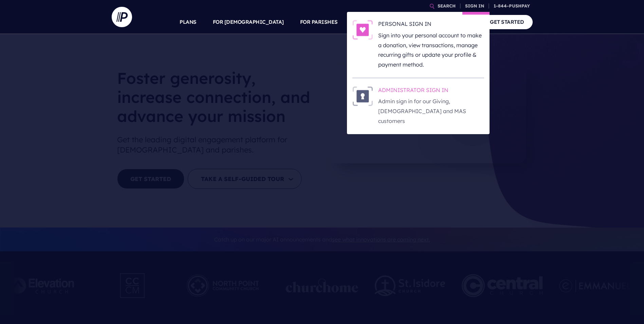 The width and height of the screenshot is (644, 324). I want to click on a: PERSONAL SIGN IN - Illustration PERSONAL SIGN IN Sign into your personal account to make a donati..., so click(418, 45).